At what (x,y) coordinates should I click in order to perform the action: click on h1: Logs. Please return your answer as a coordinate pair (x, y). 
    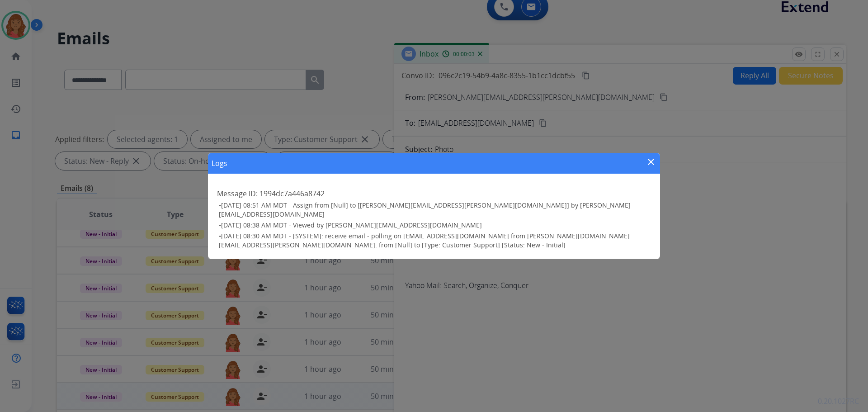
    Looking at the image, I should click on (220, 163).